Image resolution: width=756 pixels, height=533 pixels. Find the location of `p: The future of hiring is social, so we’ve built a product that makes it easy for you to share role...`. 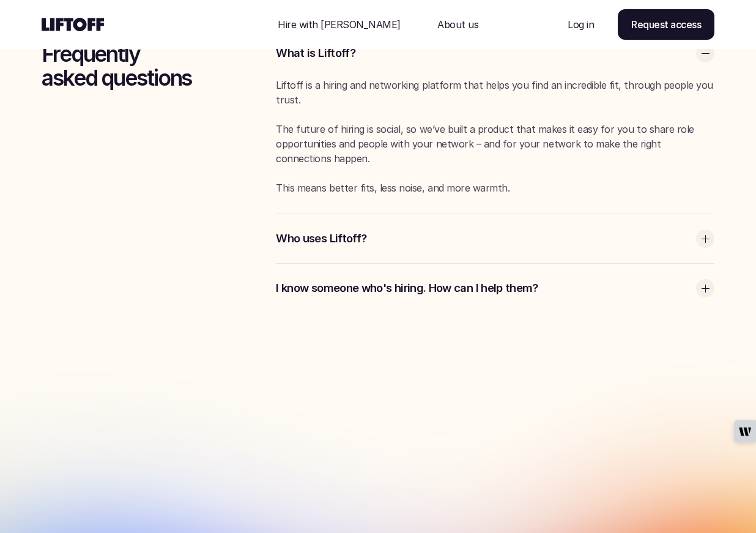

p: The future of hiring is social, so we’ve built a product that makes it easy for you to share role... is located at coordinates (495, 144).